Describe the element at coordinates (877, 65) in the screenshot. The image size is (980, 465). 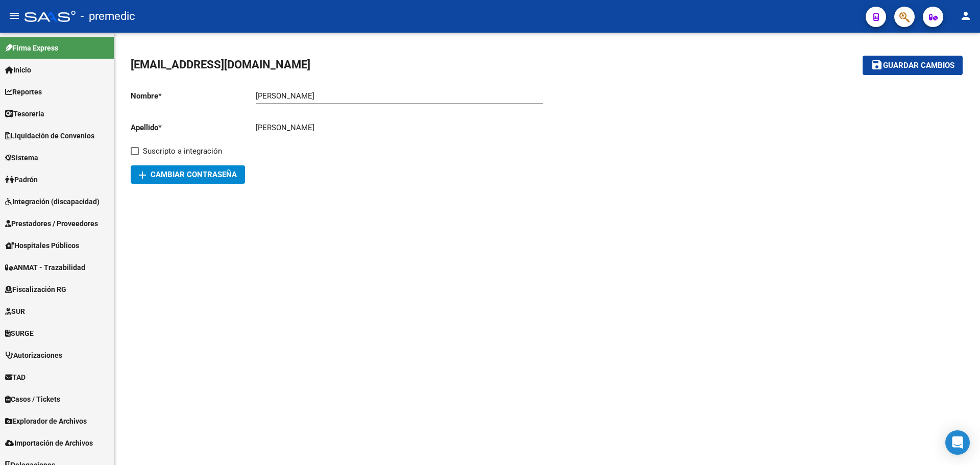
I see `mat-icon: save` at that location.